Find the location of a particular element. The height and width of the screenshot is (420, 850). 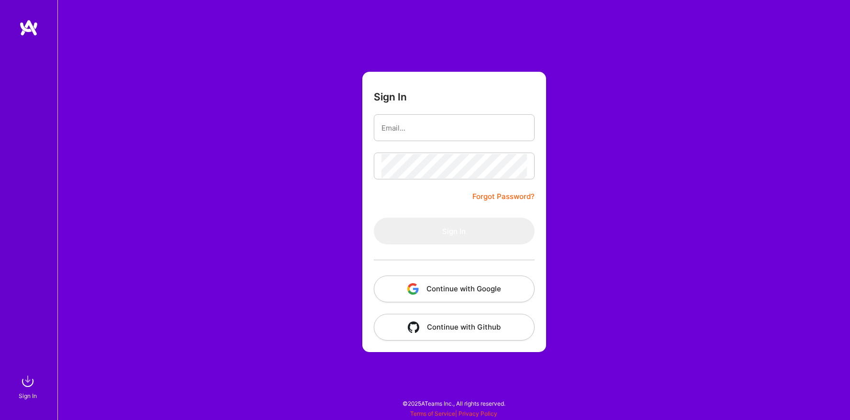

input: Email... is located at coordinates (454, 128).